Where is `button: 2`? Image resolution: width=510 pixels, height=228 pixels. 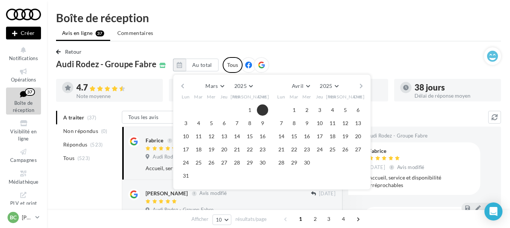 button: 2 is located at coordinates (307, 110).